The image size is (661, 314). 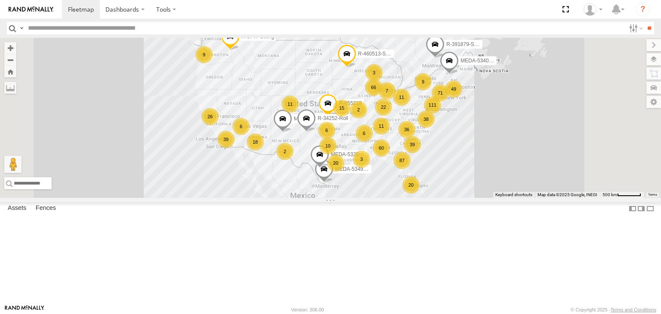 I want to click on label: Measure, so click(x=10, y=88).